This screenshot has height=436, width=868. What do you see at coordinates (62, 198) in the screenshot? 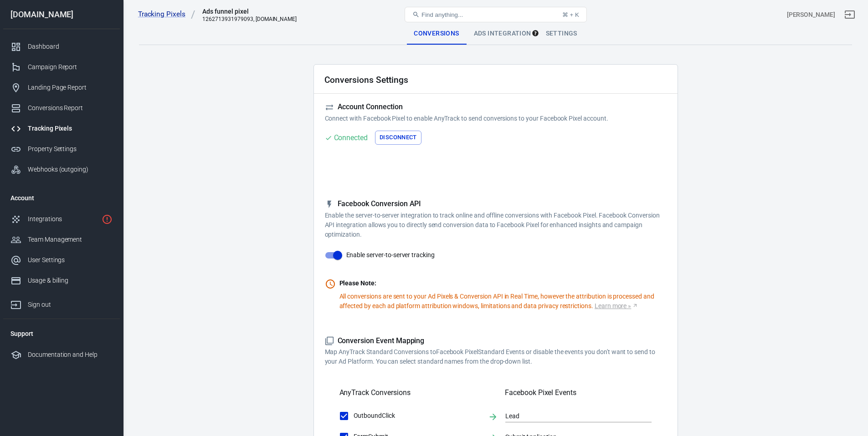
I see `li: Account` at bounding box center [62, 198].